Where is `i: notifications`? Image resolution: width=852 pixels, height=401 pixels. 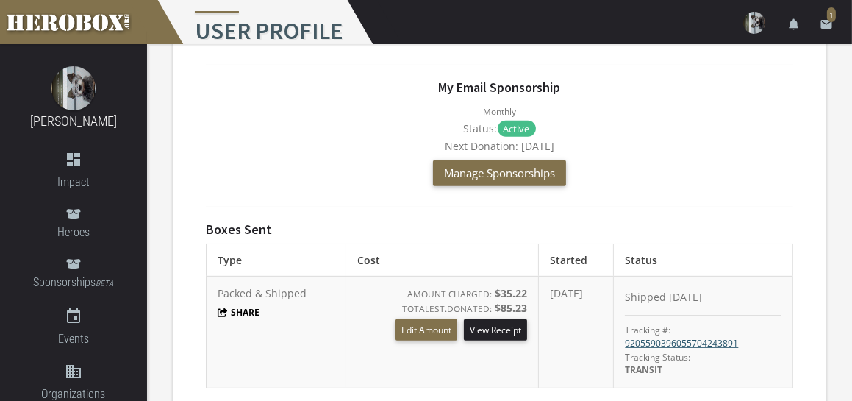 i: notifications is located at coordinates (794, 24).